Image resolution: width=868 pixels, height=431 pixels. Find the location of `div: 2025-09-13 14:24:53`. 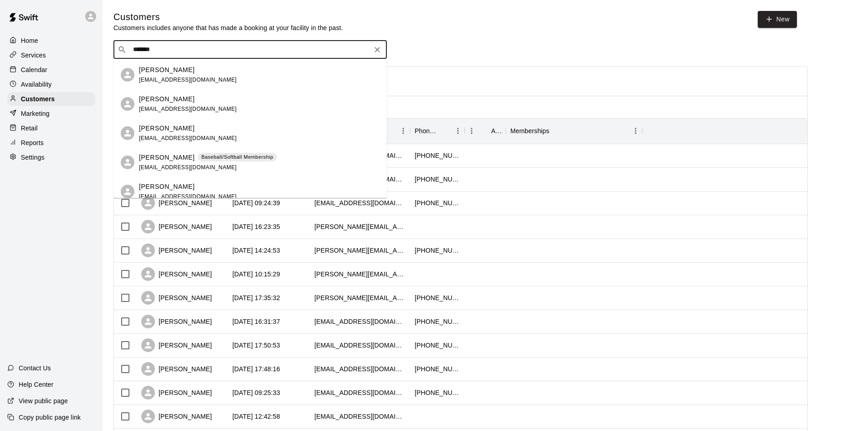

div: 2025-09-13 14:24:53 is located at coordinates (256, 250).